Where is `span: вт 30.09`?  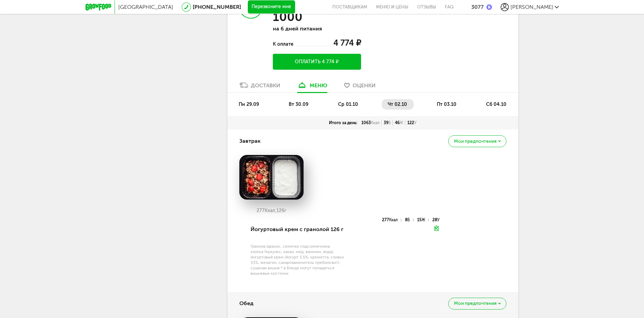
span: вт 30.09 is located at coordinates (298, 104).